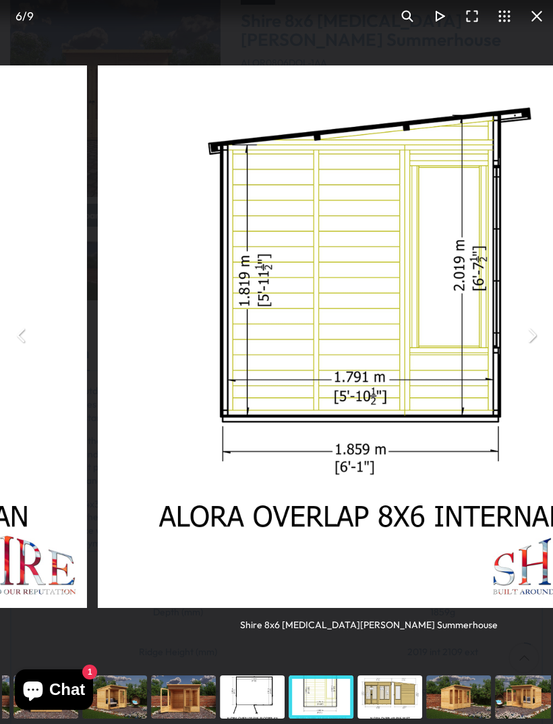 This screenshot has height=724, width=553. Describe the element at coordinates (22, 335) in the screenshot. I see `button: Previous` at that location.